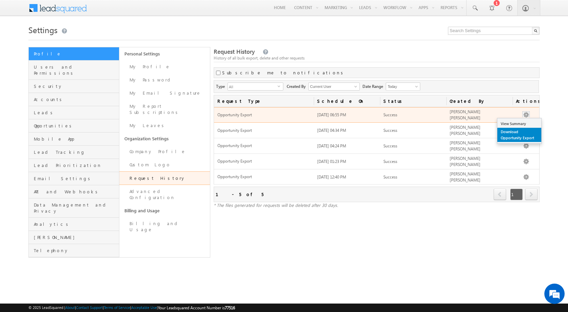 The image size is (568, 312). What do you see at coordinates (75, 54) in the screenshot?
I see `span: Profile` at bounding box center [75, 54].